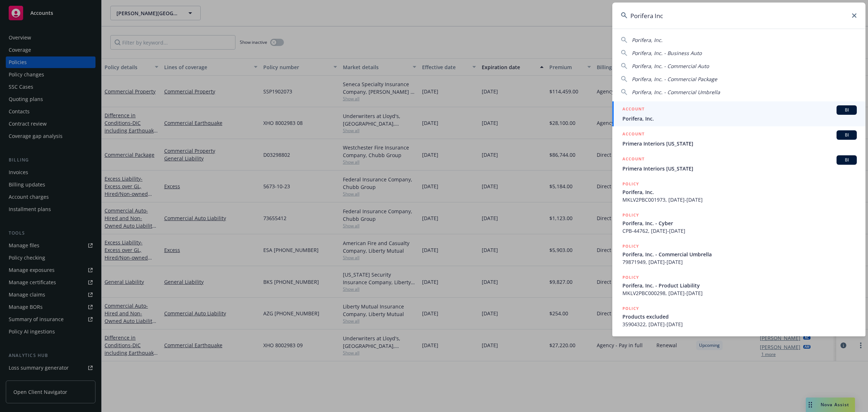  Describe the element at coordinates (674, 79) in the screenshot. I see `span: Porifera, Inc. - Commercial Package` at that location.